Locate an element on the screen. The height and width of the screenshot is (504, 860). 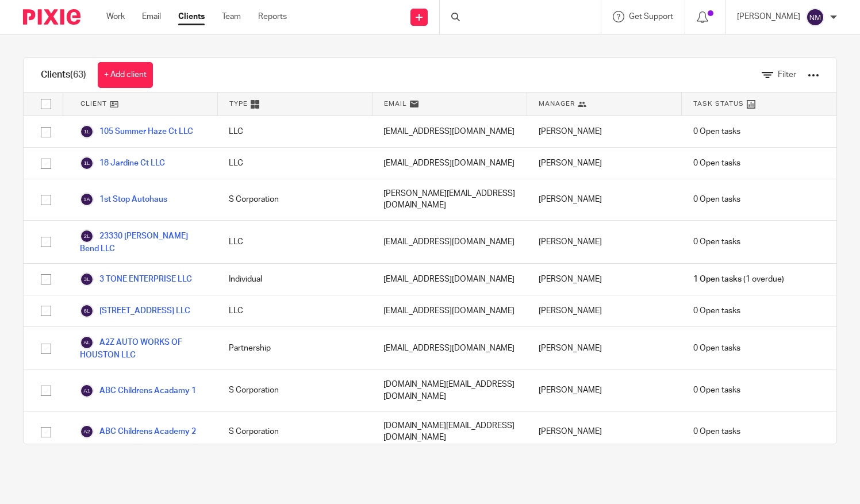
a: Email is located at coordinates (151, 17).